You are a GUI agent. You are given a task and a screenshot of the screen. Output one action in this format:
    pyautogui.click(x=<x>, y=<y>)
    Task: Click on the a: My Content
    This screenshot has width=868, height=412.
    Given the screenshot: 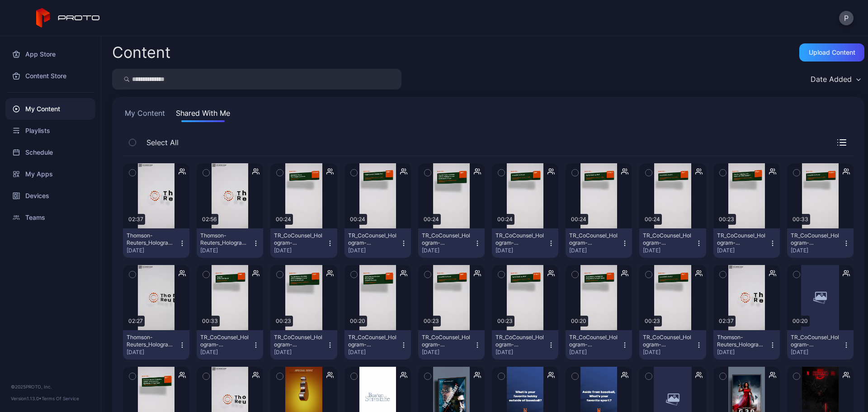 What is the action you would take?
    pyautogui.click(x=50, y=109)
    